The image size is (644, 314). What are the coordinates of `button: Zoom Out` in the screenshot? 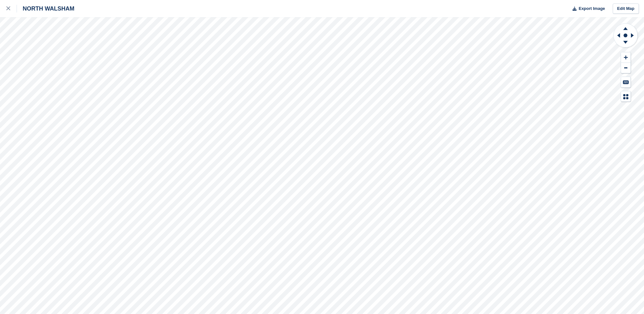 It's located at (626, 68).